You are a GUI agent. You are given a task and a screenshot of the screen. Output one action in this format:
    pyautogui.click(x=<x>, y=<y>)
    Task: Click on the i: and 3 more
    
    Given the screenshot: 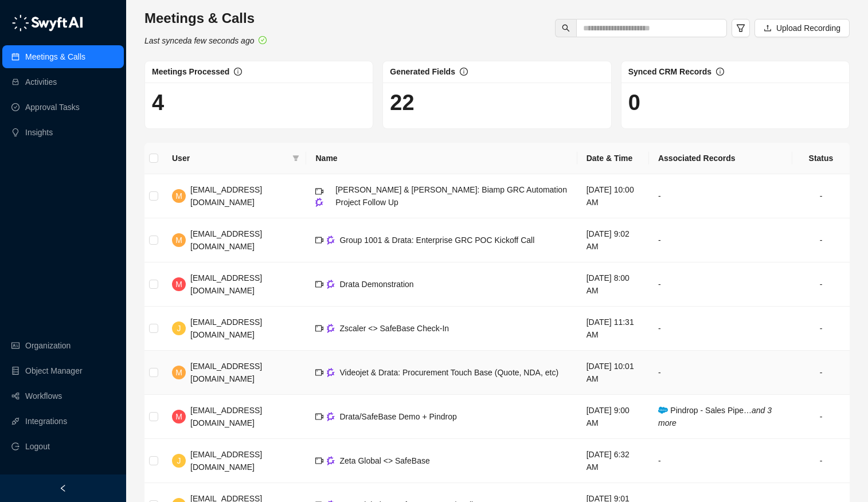 What is the action you would take?
    pyautogui.click(x=715, y=417)
    